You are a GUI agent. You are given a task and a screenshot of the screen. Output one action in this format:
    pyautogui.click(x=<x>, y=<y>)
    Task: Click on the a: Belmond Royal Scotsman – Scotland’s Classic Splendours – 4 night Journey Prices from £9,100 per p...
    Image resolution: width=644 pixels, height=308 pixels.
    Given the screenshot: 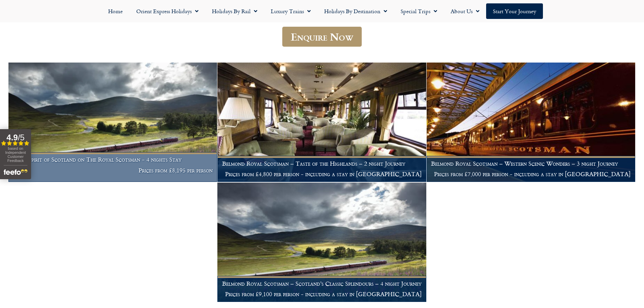 What is the action you would take?
    pyautogui.click(x=322, y=243)
    